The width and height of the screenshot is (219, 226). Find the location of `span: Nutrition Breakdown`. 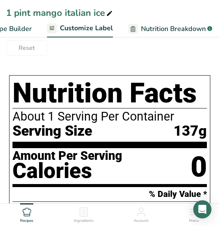

span: Nutrition Breakdown is located at coordinates (173, 29).